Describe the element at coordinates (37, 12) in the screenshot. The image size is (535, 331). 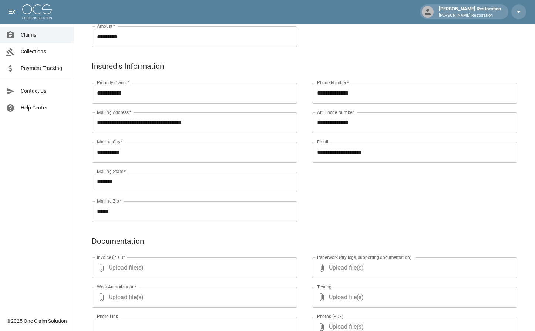
I see `img: ocs-logo-white-transparent.png` at that location.